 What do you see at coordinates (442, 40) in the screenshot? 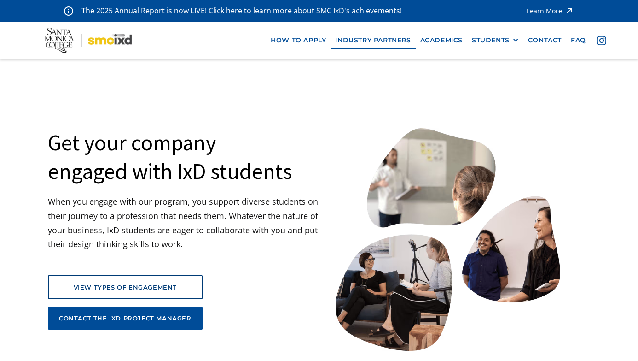
I see `a: Academics` at bounding box center [442, 40].